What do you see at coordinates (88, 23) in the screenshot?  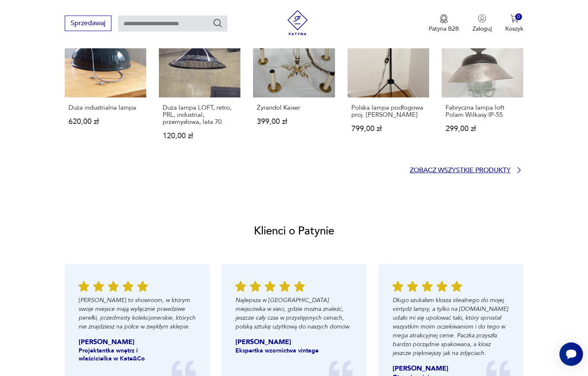 I see `button: Sprzedawaj` at bounding box center [88, 23].